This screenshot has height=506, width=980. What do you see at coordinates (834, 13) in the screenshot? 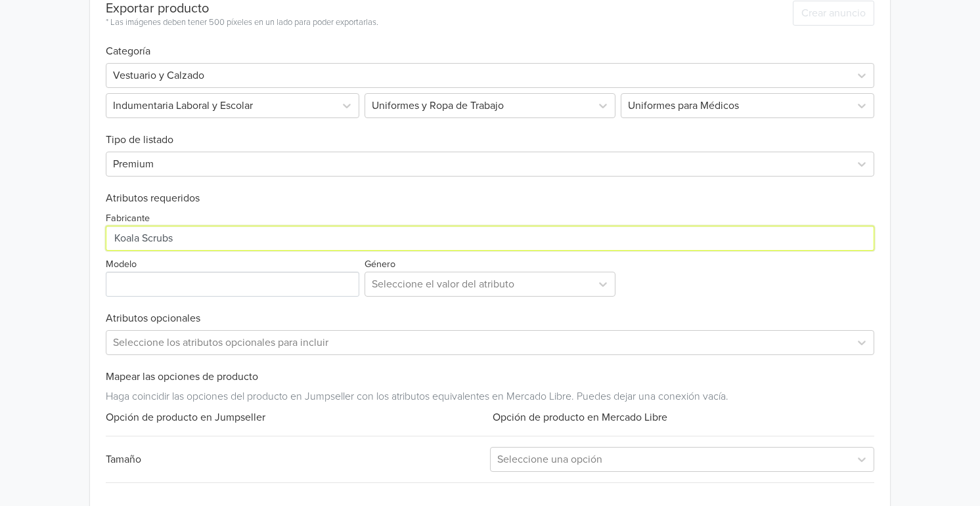
I see `button: Crear anuncio` at bounding box center [834, 13].